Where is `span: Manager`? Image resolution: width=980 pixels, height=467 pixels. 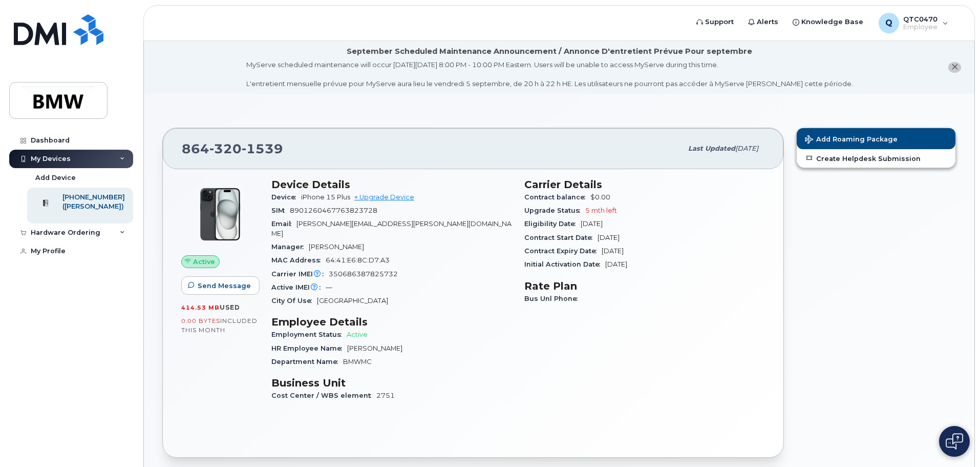 span: Manager is located at coordinates (289, 247).